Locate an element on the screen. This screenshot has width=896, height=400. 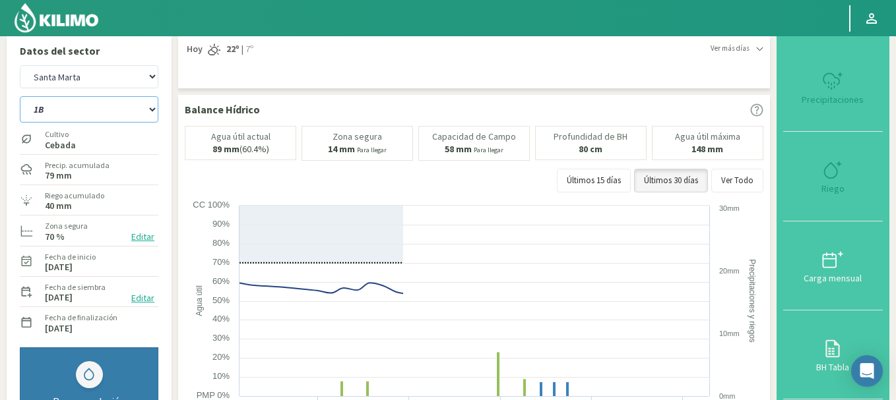
text: 30mm is located at coordinates (729, 208).